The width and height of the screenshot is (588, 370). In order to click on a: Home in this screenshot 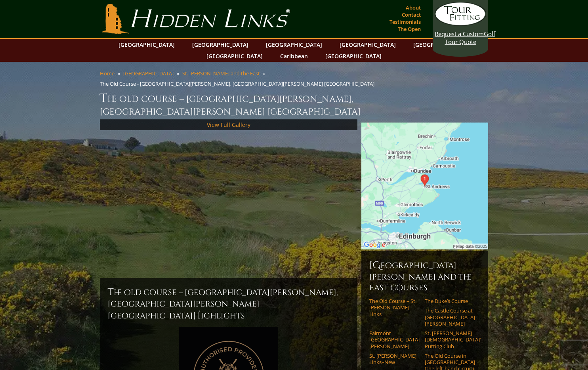, I will do `click(107, 73)`.